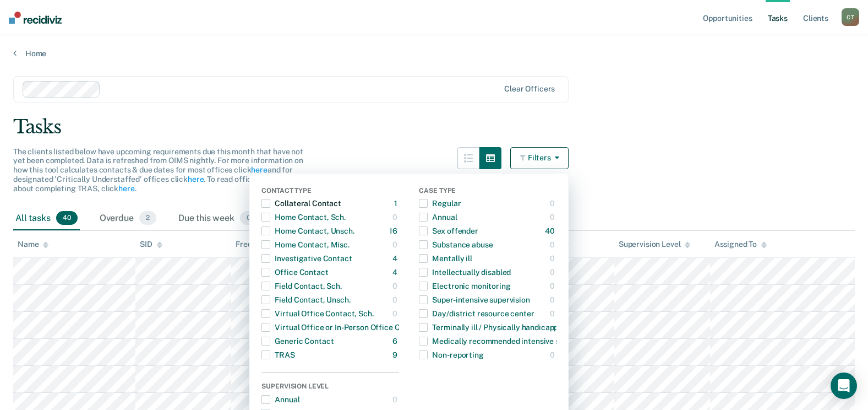  Describe the element at coordinates (456, 244) in the screenshot. I see `div: Substance abuse` at that location.